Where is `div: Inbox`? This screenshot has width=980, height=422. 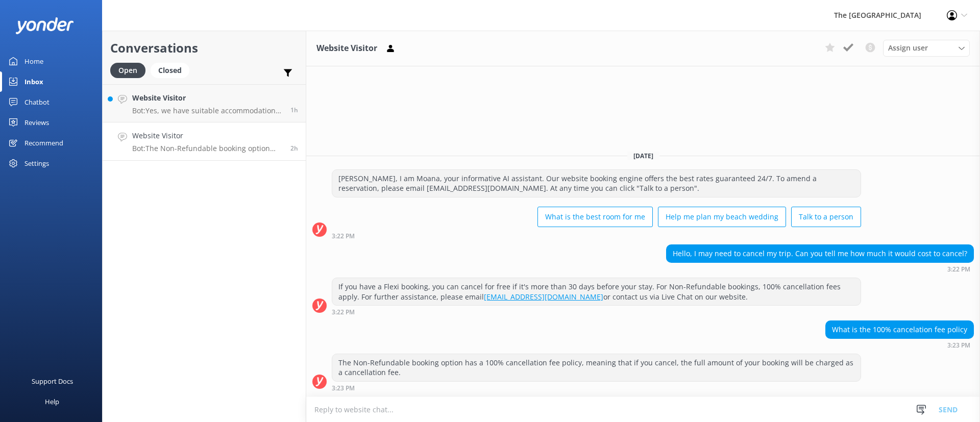
div: Inbox is located at coordinates (34, 81).